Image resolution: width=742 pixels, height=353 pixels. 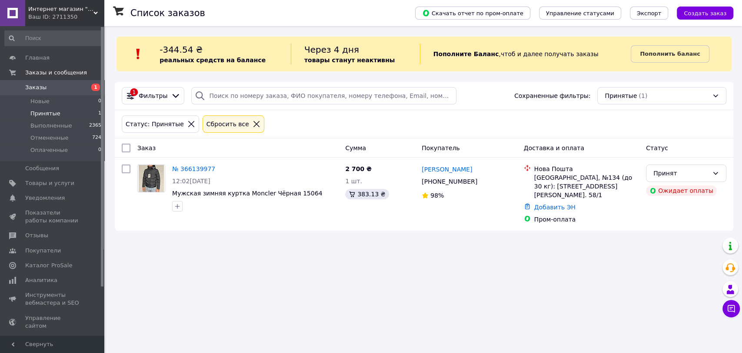 I want to click on span: Покупатели, so click(x=43, y=250).